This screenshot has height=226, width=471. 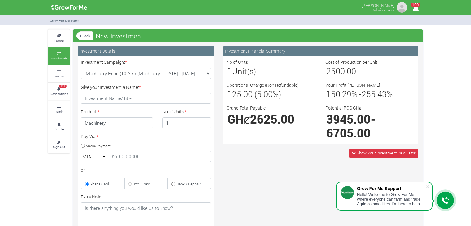 What do you see at coordinates (383, 10) in the screenshot?
I see `small: Administrator` at bounding box center [383, 10].